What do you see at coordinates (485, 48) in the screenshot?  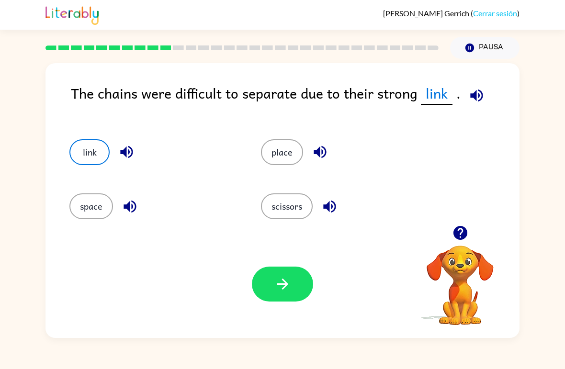 I see `button: Pausa` at bounding box center [485, 48].